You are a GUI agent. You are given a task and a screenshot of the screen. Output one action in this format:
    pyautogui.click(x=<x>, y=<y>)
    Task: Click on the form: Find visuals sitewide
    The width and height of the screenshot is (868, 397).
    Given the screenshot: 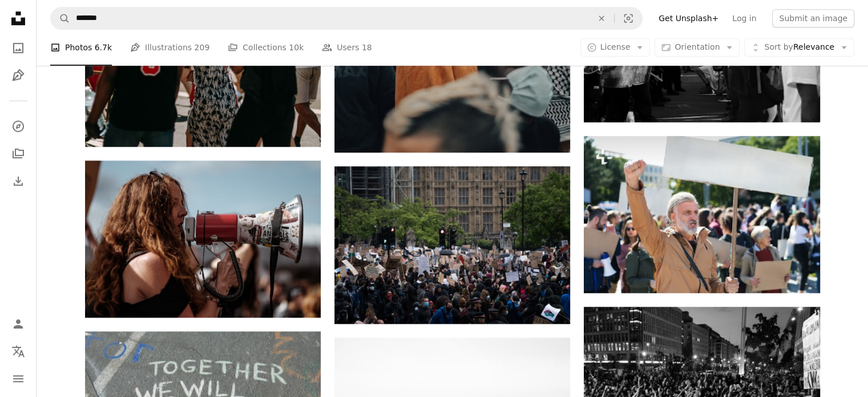 What is the action you would take?
    pyautogui.click(x=347, y=18)
    